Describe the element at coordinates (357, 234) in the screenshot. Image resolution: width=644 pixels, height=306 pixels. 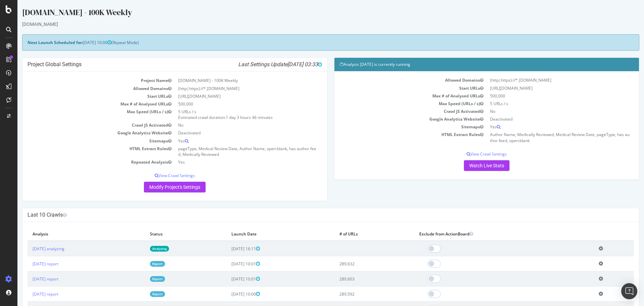
I see `th: # of URLs` at that location.